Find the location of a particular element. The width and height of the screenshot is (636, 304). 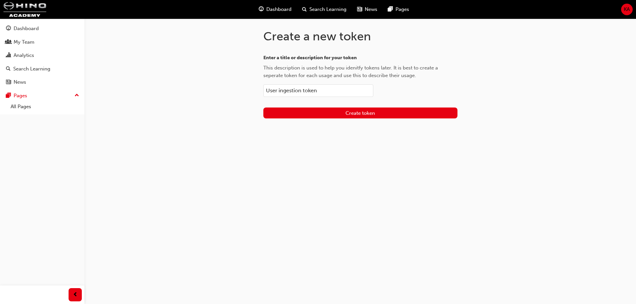

a: search-iconSearch Learning is located at coordinates (324, 9).